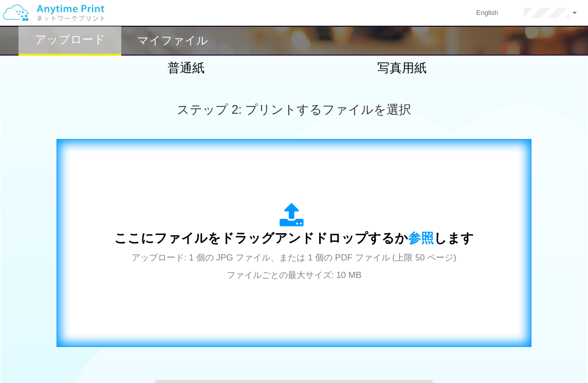  What do you see at coordinates (294, 266) in the screenshot?
I see `span: アップロード: 1 個の JPG ファイル、または 1 個の PDF ファイル (上限 50 ページ) ファイルごとの最大サイズ: 10 MB` at bounding box center [294, 266].